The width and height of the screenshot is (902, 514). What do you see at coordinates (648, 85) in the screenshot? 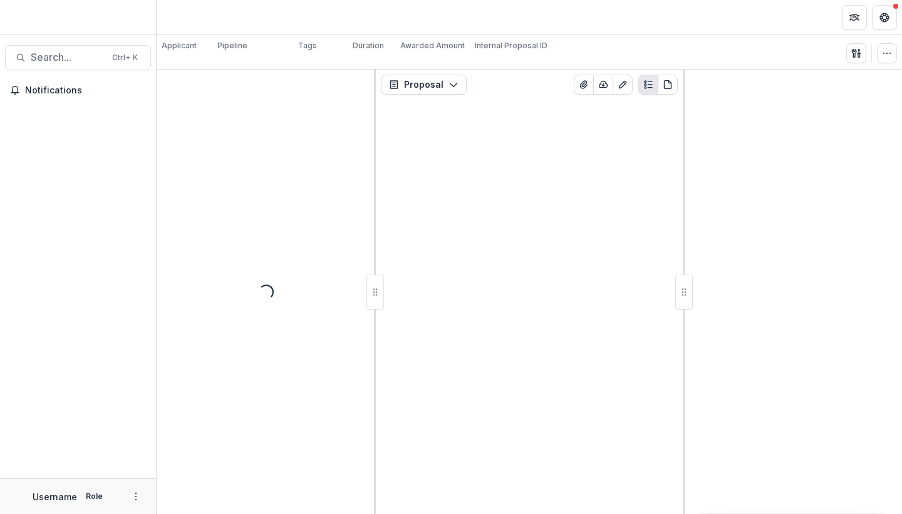
I see `button: Plaintext view` at bounding box center [648, 85].